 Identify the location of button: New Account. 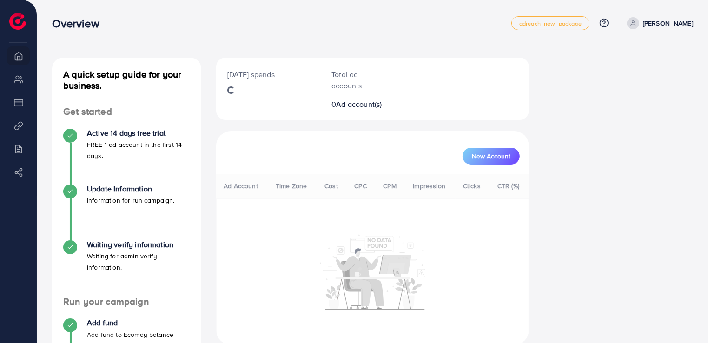
(491, 156).